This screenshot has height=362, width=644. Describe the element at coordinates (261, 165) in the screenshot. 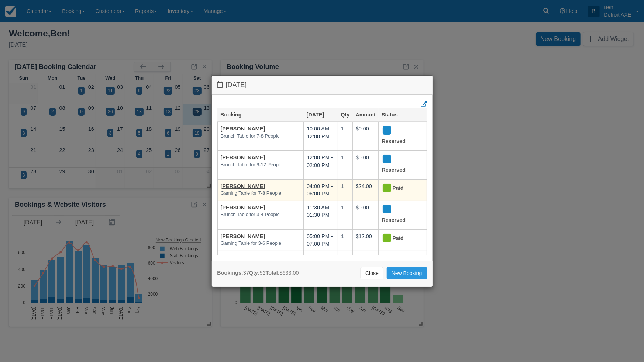

I see `em: Brunch Table for 9-12 People` at that location.